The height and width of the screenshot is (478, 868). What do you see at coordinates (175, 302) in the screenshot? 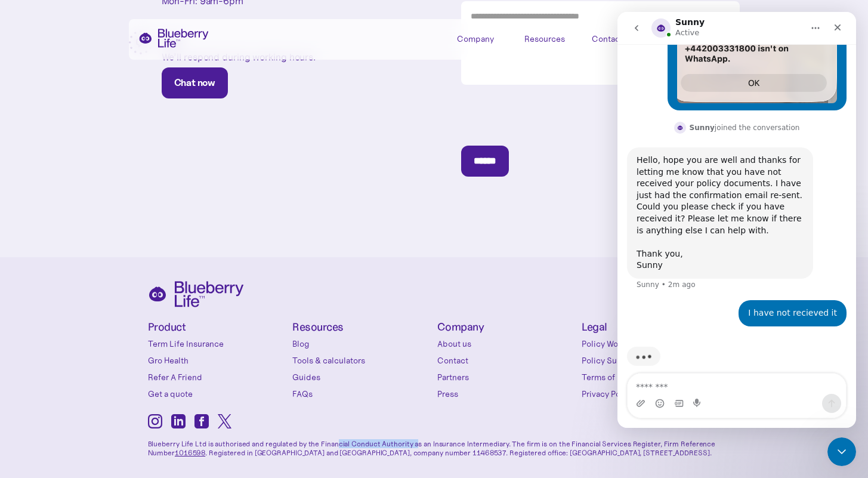
I see `div: I have not recieved it` at bounding box center [175, 302].